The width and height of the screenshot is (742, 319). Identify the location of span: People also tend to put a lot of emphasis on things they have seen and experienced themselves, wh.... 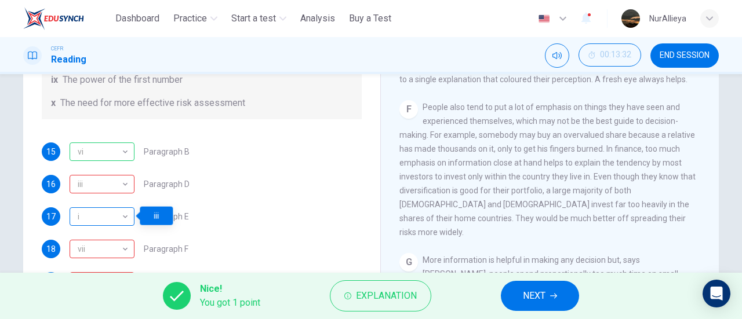
(547, 170).